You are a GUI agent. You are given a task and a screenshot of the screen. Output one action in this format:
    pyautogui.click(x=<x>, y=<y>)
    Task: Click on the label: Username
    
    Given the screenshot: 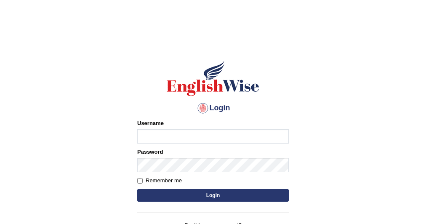 What is the action you would take?
    pyautogui.click(x=150, y=123)
    